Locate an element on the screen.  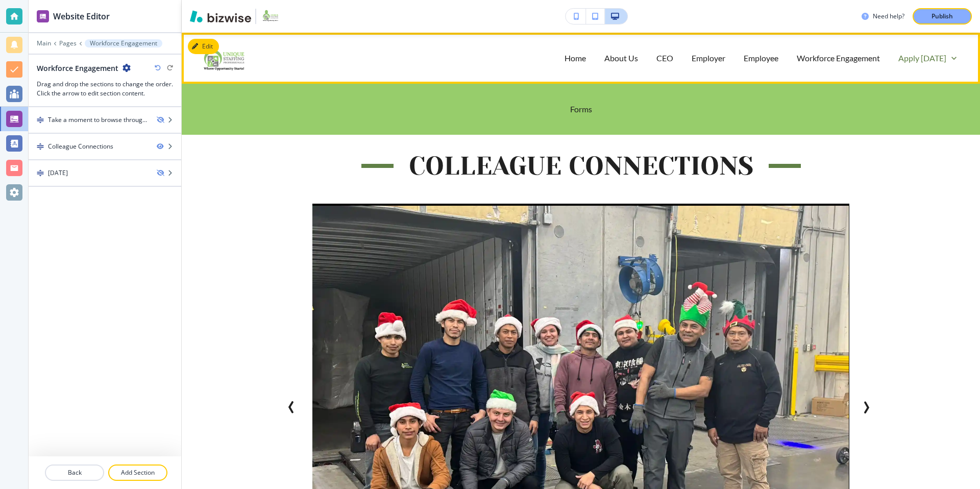
h3: Need help? is located at coordinates (889, 16).